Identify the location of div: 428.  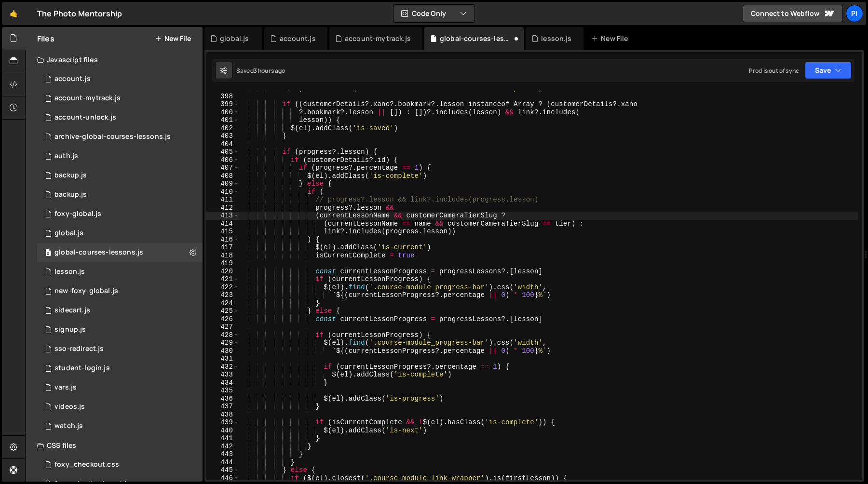
(223, 335).